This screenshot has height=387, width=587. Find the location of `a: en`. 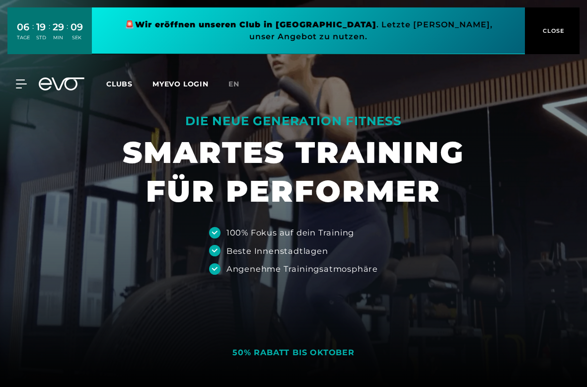

a: en is located at coordinates (240, 84).